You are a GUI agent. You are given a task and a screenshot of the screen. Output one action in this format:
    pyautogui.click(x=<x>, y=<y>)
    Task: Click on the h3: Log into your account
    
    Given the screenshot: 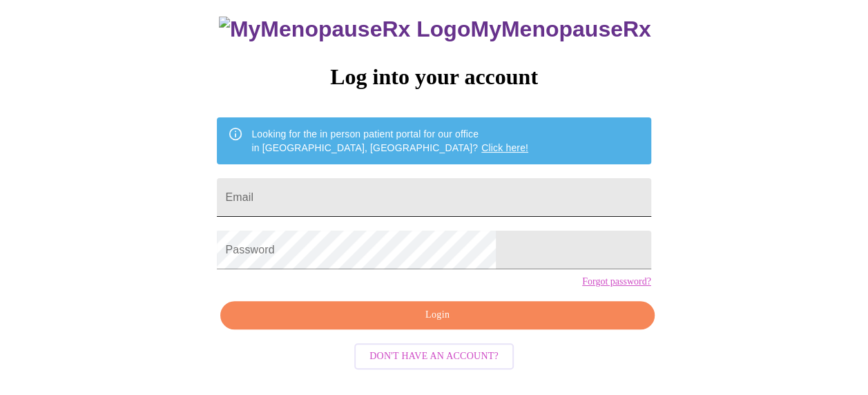 What is the action you would take?
    pyautogui.click(x=434, y=77)
    